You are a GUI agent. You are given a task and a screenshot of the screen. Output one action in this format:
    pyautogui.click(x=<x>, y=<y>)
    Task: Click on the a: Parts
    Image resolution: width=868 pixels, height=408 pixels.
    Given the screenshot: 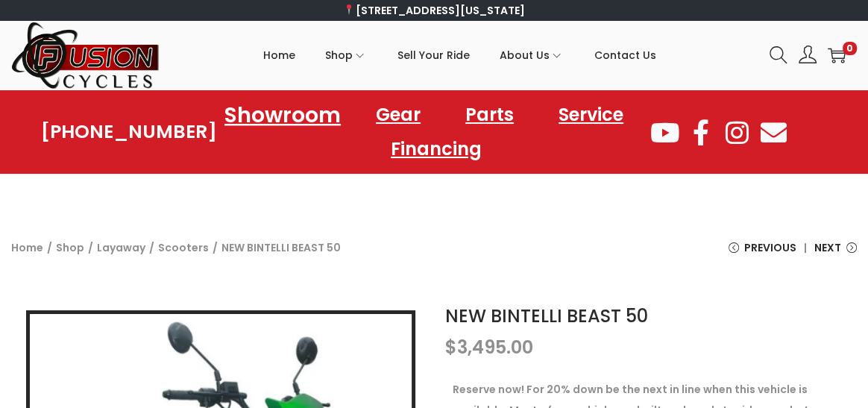 What is the action you would take?
    pyautogui.click(x=489, y=115)
    